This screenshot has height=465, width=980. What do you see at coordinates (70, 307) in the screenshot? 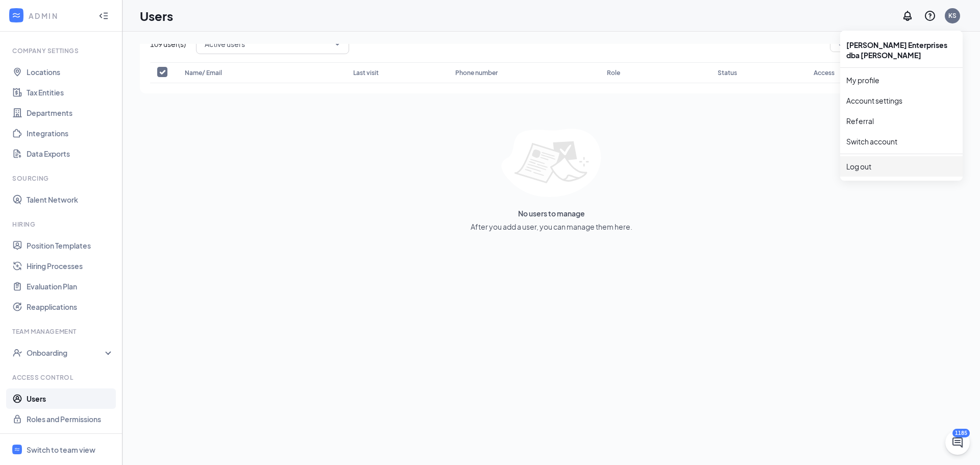
I see `a: Reapplications` at bounding box center [70, 307].